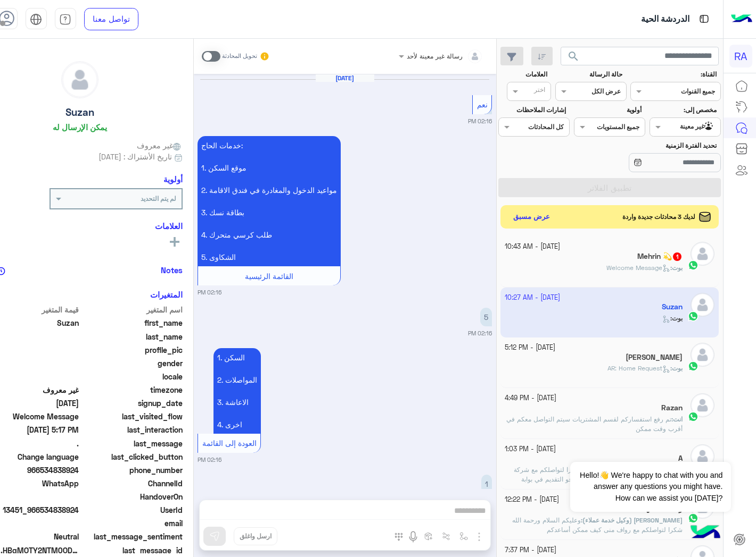 The height and width of the screenshot is (557, 756). I want to click on span: first_name, so click(132, 323).